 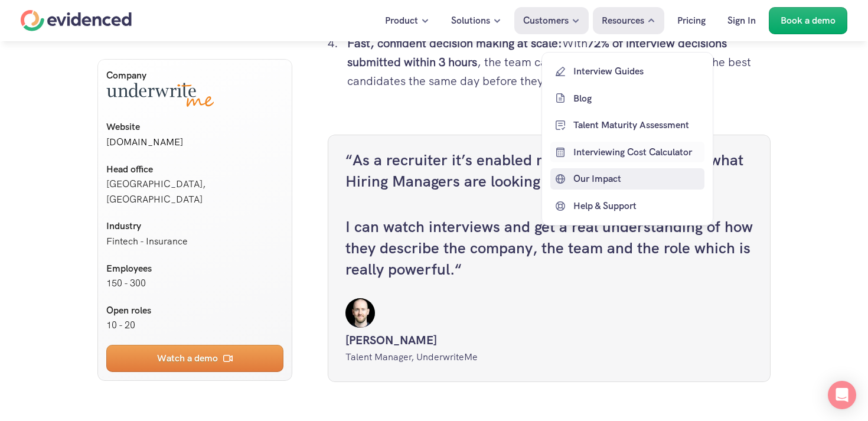 What do you see at coordinates (691, 21) in the screenshot?
I see `a: Pricing` at bounding box center [691, 21].